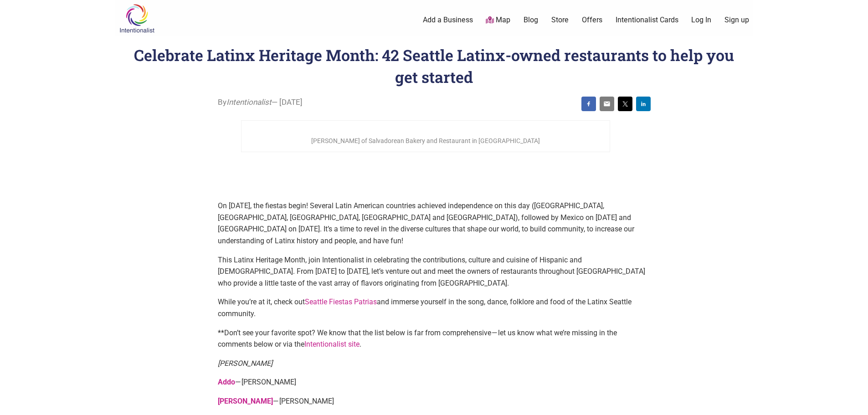 This screenshot has width=868, height=415. What do you see at coordinates (434, 338) in the screenshot?
I see `p: **Don’t see your favorite spot? We know that the list below is far from comprehensive — let us kn...` at bounding box center [434, 338].